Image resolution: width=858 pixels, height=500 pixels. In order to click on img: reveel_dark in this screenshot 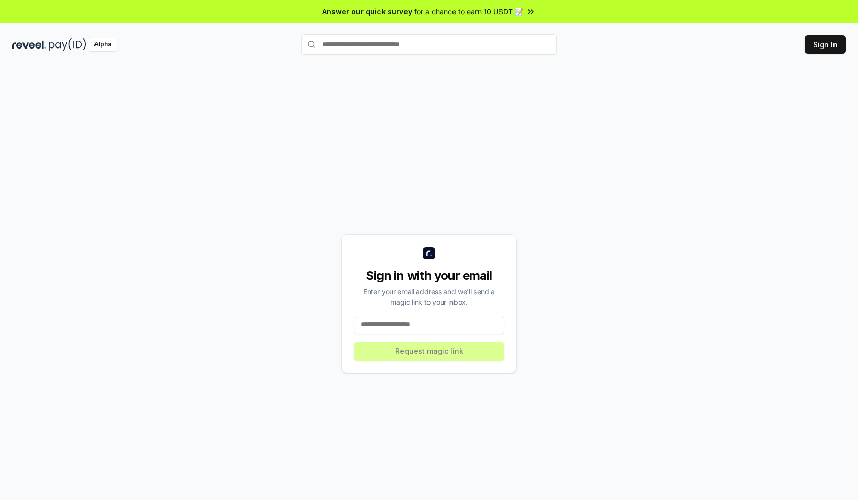, I will do `click(29, 44)`.